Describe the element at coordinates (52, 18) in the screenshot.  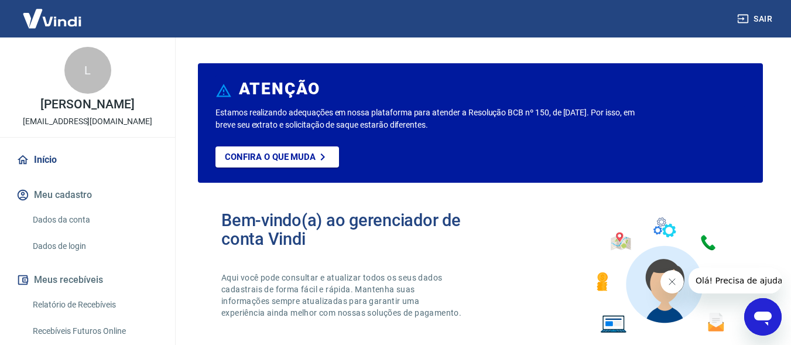
I see `img: Vindi` at that location.